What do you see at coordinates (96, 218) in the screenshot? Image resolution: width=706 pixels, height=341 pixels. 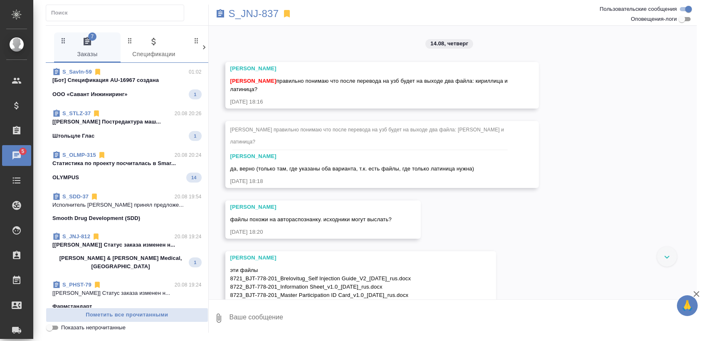 I see `p: Smooth Drug Development (SDD)` at bounding box center [96, 218].